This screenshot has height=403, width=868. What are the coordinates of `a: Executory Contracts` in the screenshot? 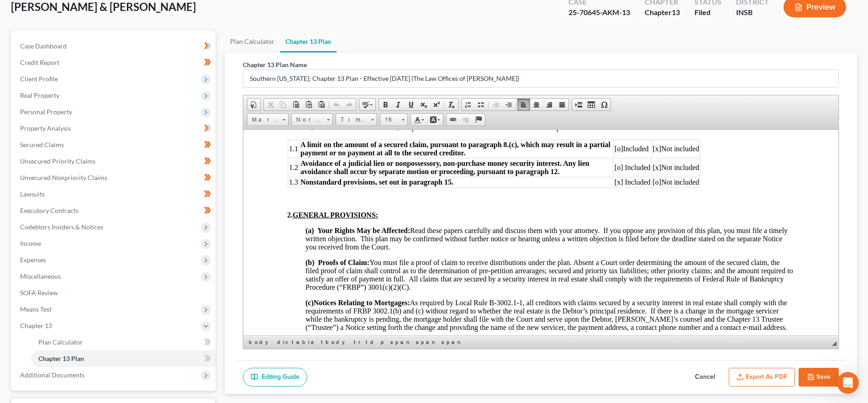 It's located at (114, 211).